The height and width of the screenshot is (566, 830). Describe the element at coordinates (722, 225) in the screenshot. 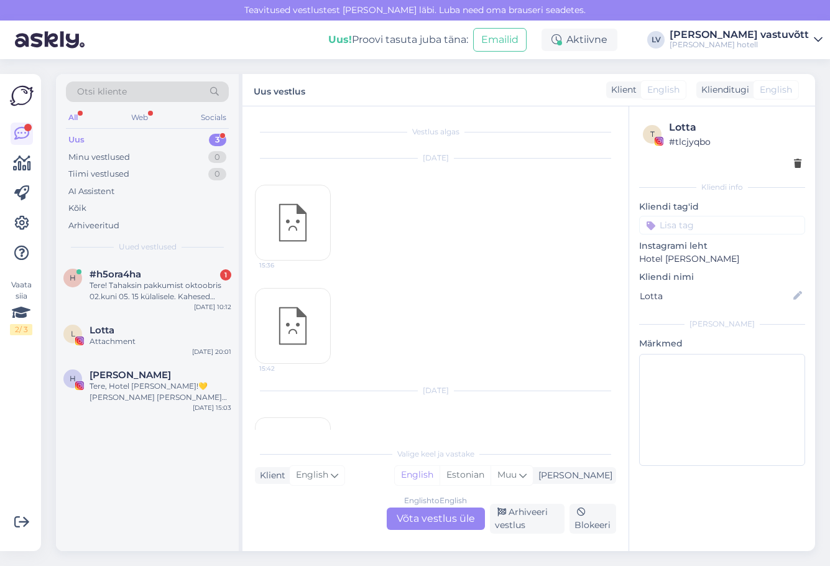

I see `input: Lisa tag` at that location.